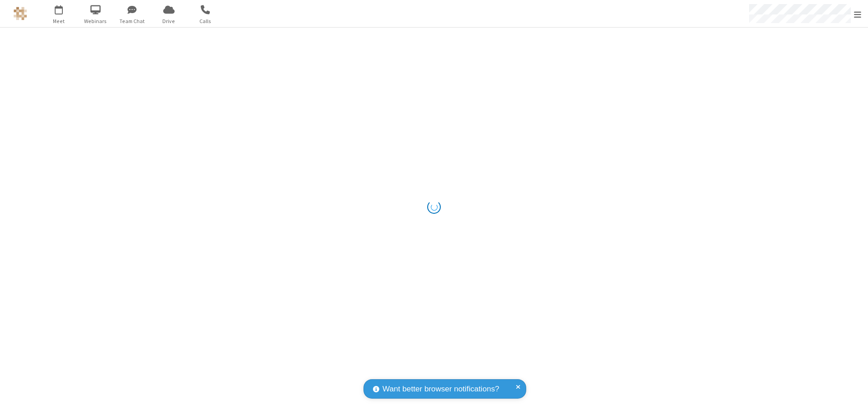 This screenshot has width=868, height=414. What do you see at coordinates (132, 21) in the screenshot?
I see `span: Team Chat` at bounding box center [132, 21].